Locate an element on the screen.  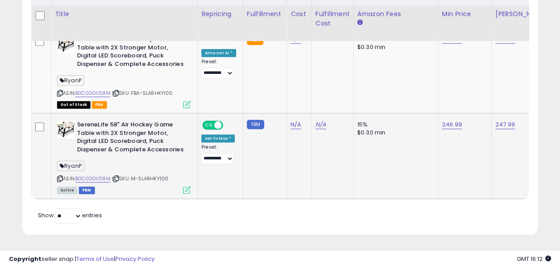
div: Amazon Fees is located at coordinates (396, 14).